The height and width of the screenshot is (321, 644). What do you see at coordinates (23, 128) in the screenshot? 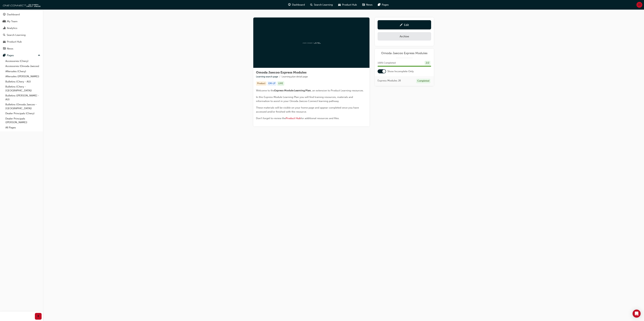
I see `a: All Pages` at bounding box center [23, 128].